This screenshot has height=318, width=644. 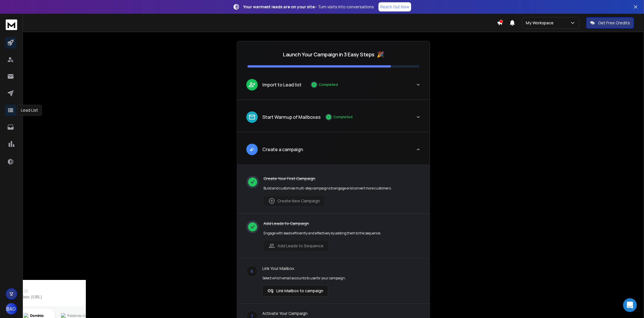 I want to click on button: leadStart Warmup of MailboxesCompleted, so click(x=333, y=119).